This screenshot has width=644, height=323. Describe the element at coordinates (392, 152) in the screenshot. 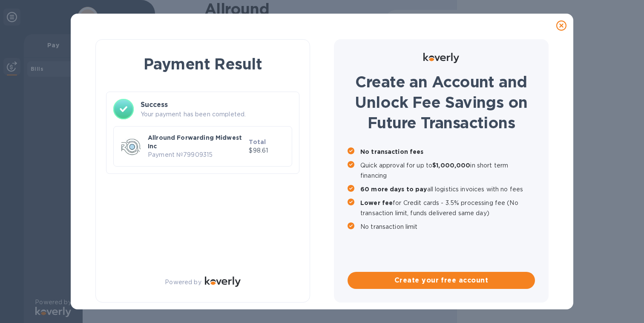

I see `b: No transaction fees` at that location.